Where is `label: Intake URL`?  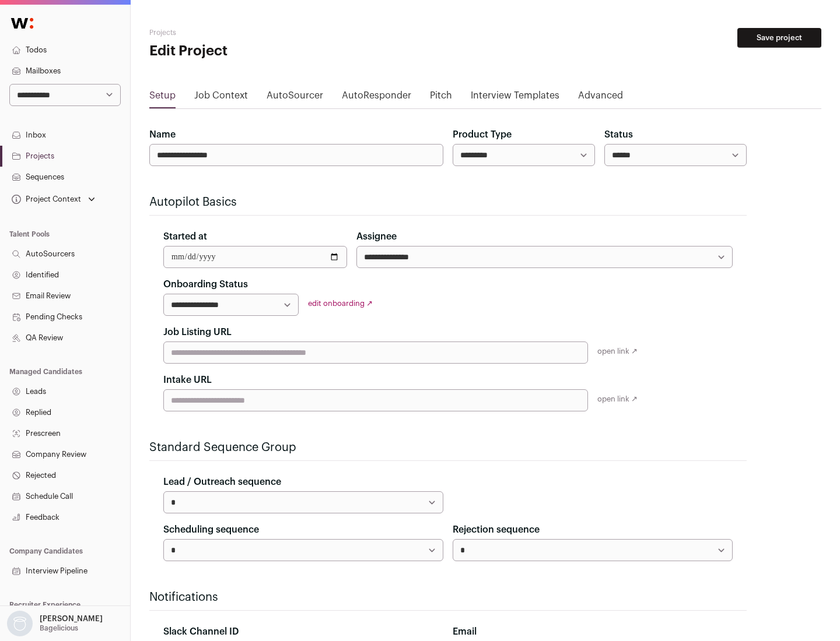
label: Intake URL is located at coordinates (187, 380).